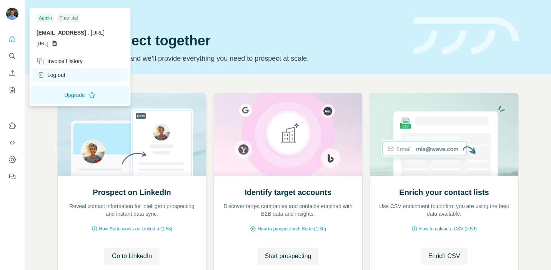 This screenshot has height=270, width=551. Describe the element at coordinates (60, 61) in the screenshot. I see `div: Invoice History` at that location.